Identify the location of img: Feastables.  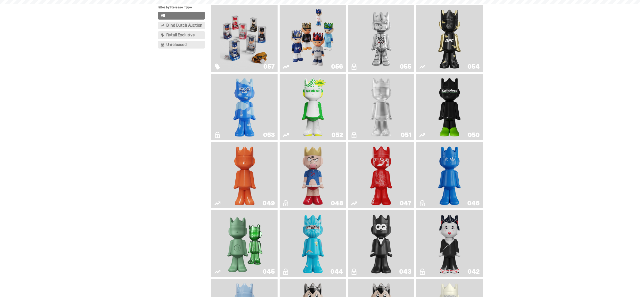
(313, 243).